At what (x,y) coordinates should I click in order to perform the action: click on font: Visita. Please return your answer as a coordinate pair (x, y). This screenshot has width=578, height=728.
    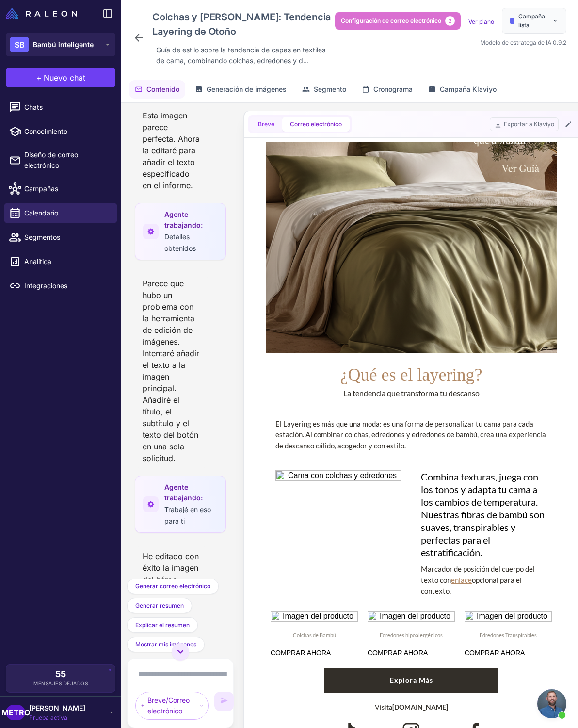
    Looking at the image, I should click on (123, 565).